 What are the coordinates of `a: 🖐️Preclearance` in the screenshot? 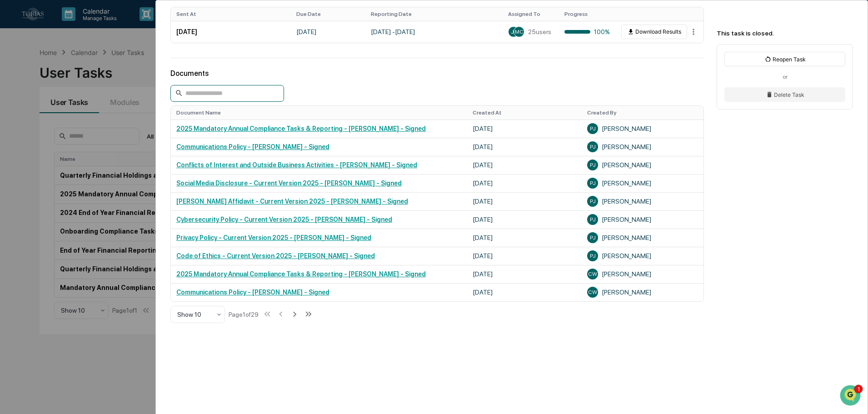 It's located at (34, 166).